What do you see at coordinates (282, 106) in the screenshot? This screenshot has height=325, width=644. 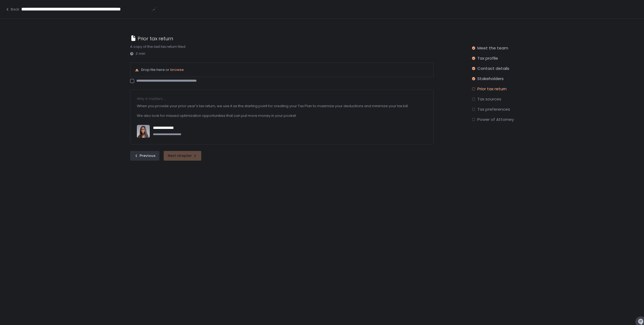 I see `div: When you provide your prior year's tax return, we use it as the starting point for creating your ...` at bounding box center [282, 106].